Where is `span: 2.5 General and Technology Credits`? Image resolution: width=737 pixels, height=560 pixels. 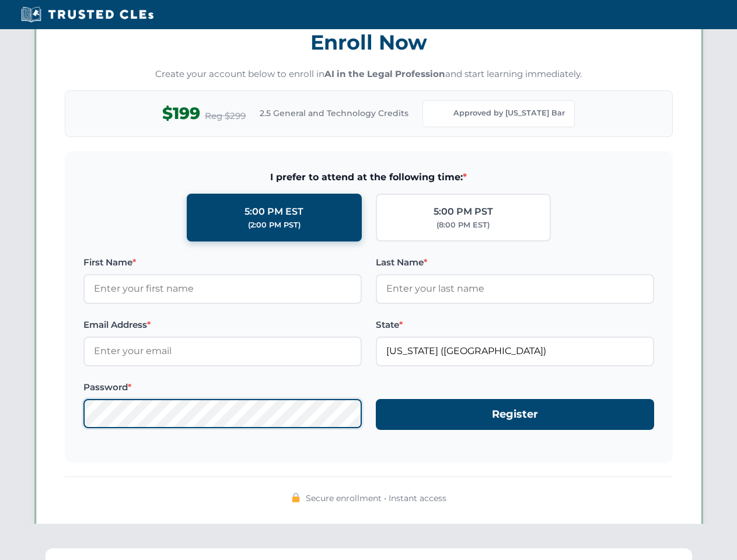 span: 2.5 General and Technology Credits is located at coordinates (334, 113).